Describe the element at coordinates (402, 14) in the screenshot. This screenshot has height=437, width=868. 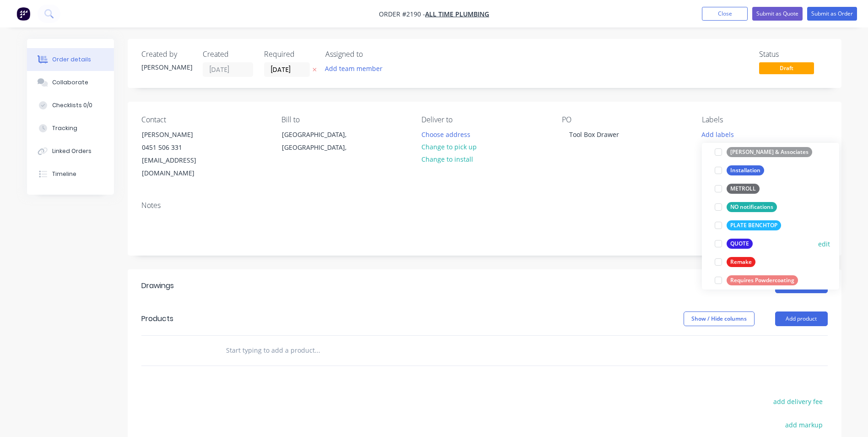
I see `span: Order #2190 -` at that location.